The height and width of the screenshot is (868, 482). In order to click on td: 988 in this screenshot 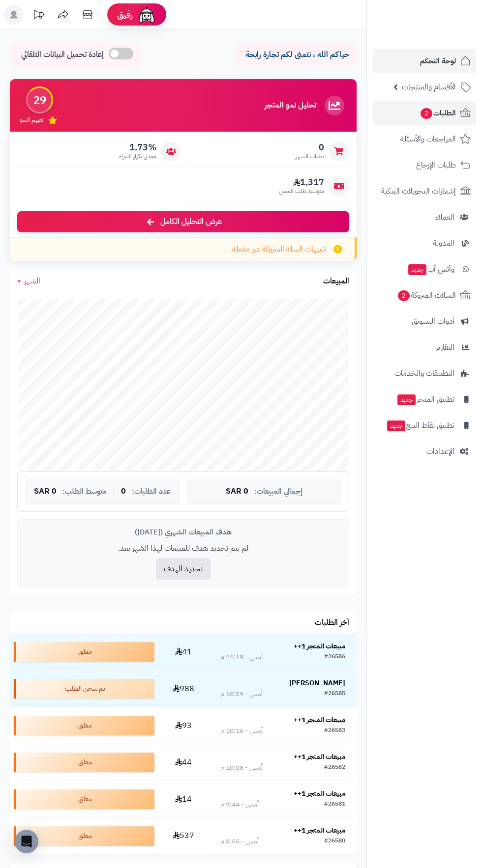, I will do `click(183, 689)`.